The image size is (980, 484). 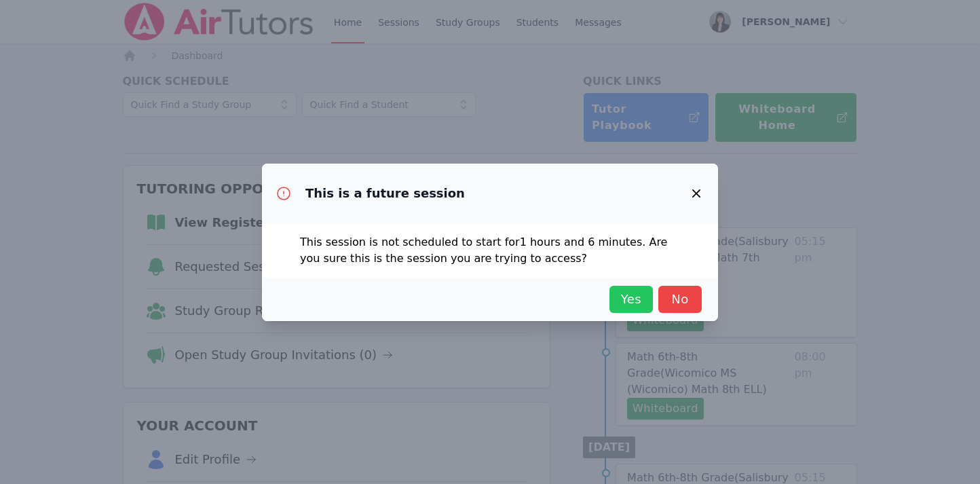 What do you see at coordinates (680, 299) in the screenshot?
I see `span: No` at bounding box center [680, 299].